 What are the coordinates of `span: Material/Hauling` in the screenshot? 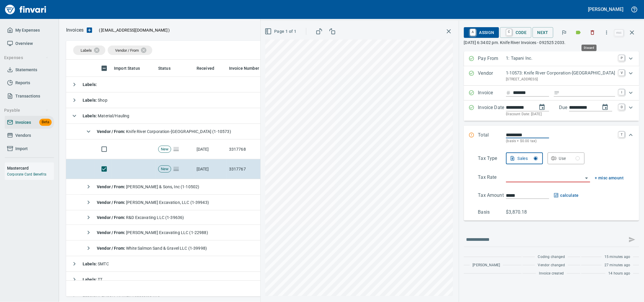 It's located at (106, 116).